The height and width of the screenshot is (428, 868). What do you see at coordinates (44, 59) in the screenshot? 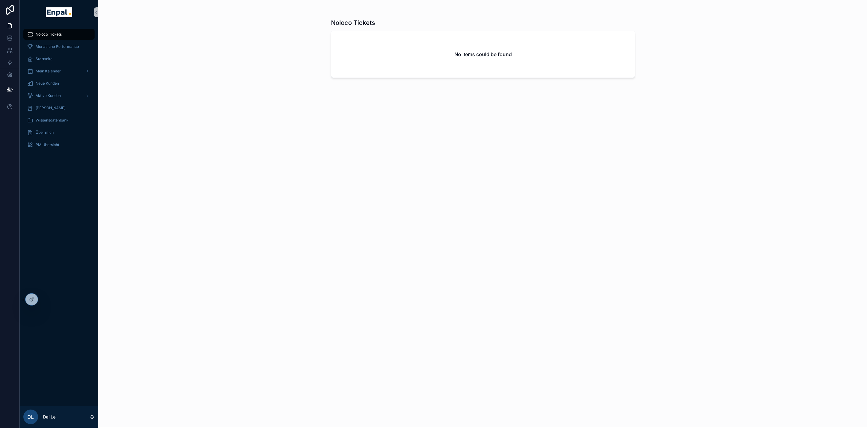
I see `span: Startseite` at bounding box center [44, 59].